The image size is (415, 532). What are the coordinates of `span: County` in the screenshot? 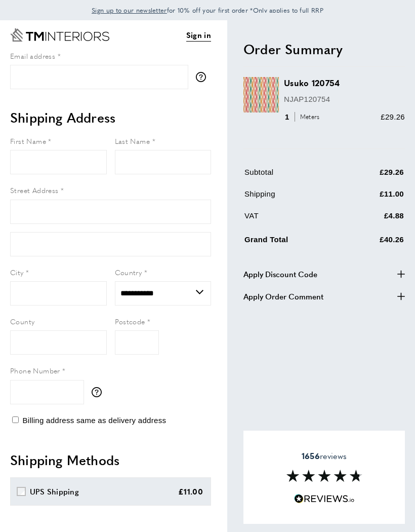 It's located at (22, 321).